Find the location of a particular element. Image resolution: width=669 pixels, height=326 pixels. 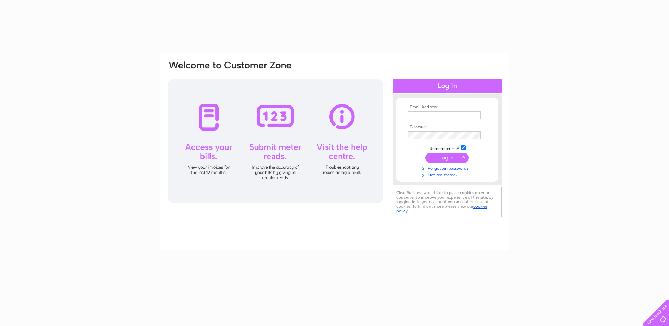

th: Email Address: is located at coordinates (447, 107).